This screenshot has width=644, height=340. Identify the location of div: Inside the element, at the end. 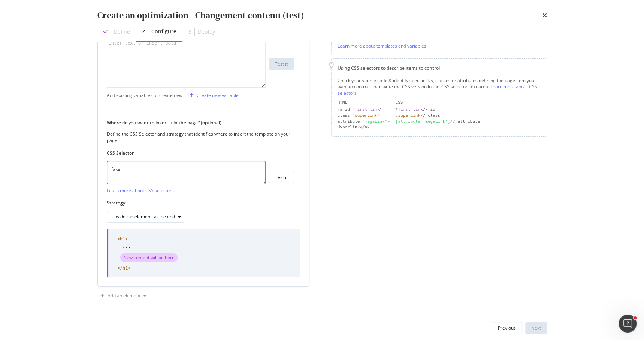
(144, 217).